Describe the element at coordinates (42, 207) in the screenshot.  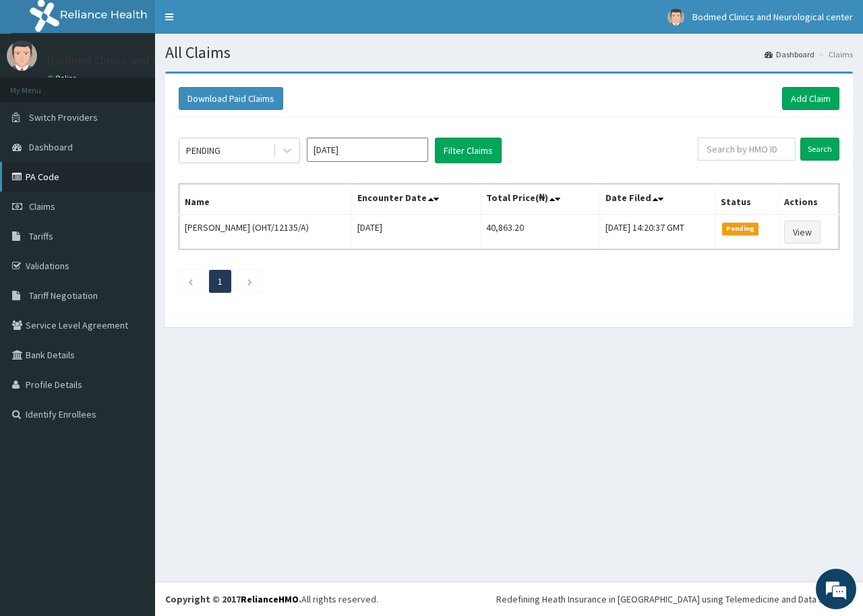
I see `span: Claims` at that location.